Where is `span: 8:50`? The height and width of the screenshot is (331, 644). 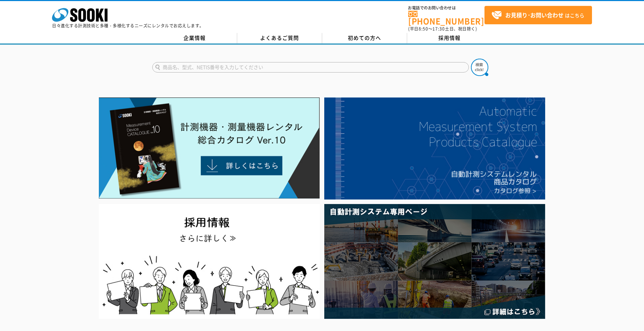
span: 8:50 is located at coordinates (423, 29).